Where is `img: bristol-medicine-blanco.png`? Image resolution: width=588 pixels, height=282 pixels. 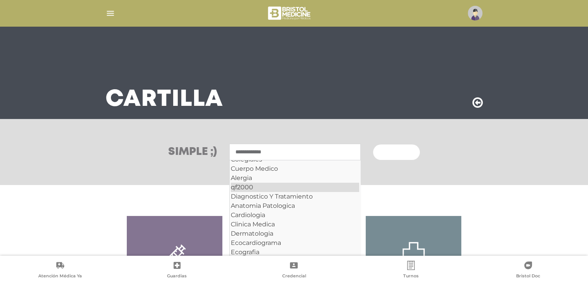
img: bristol-medicine-blanco.png is located at coordinates (290, 13).